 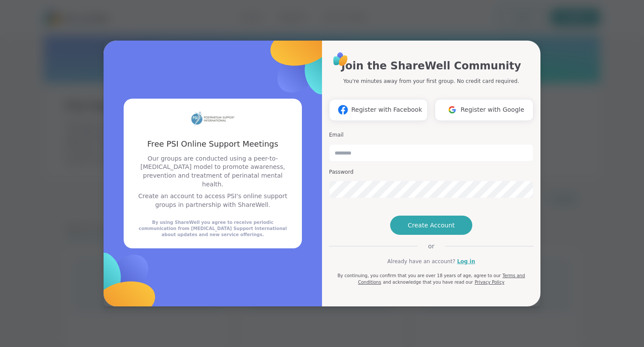 What do you see at coordinates (213, 200) in the screenshot?
I see `p: Create an account to access PSI's online support groups in partnership with ShareWell.` at bounding box center [213, 200].